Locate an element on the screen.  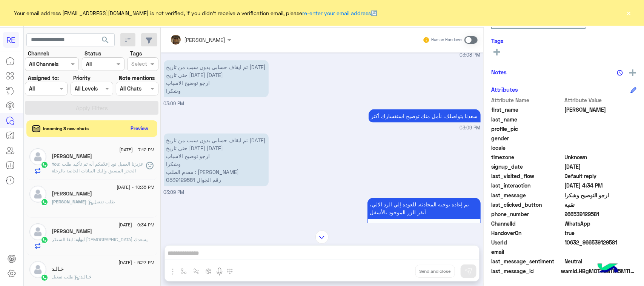
span: last_interaction is located at coordinates (528, 186).